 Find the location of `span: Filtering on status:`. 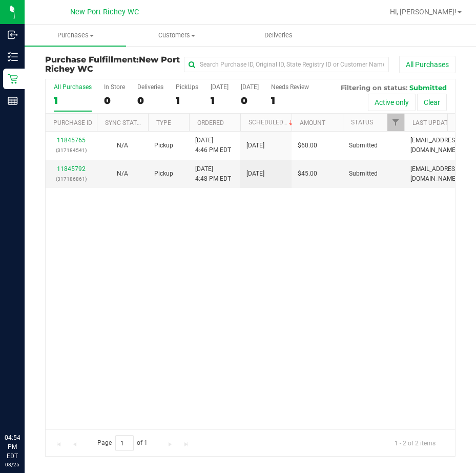

span: Filtering on status: is located at coordinates (374, 87).